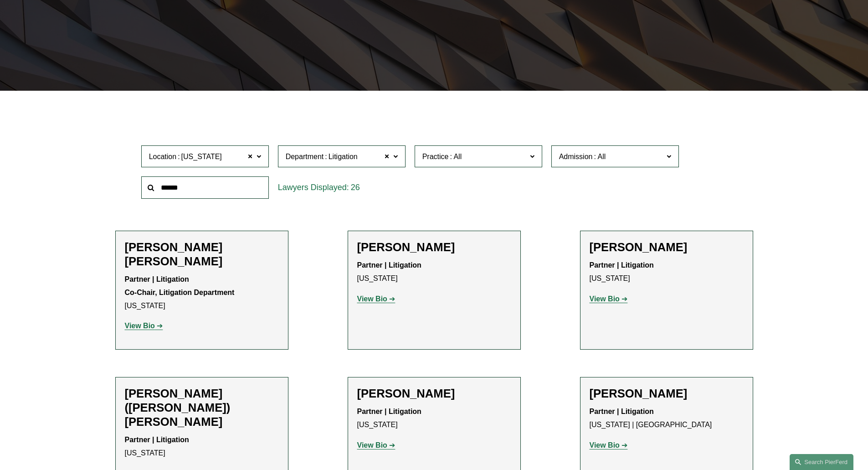  Describe the element at coordinates (576, 156) in the screenshot. I see `span: Admission` at that location.